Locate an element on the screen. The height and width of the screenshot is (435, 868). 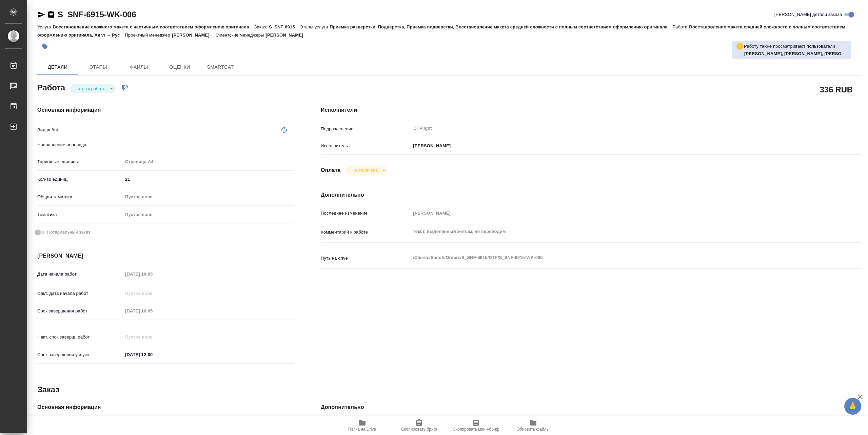
button: Обновить файлы is located at coordinates (533, 426).